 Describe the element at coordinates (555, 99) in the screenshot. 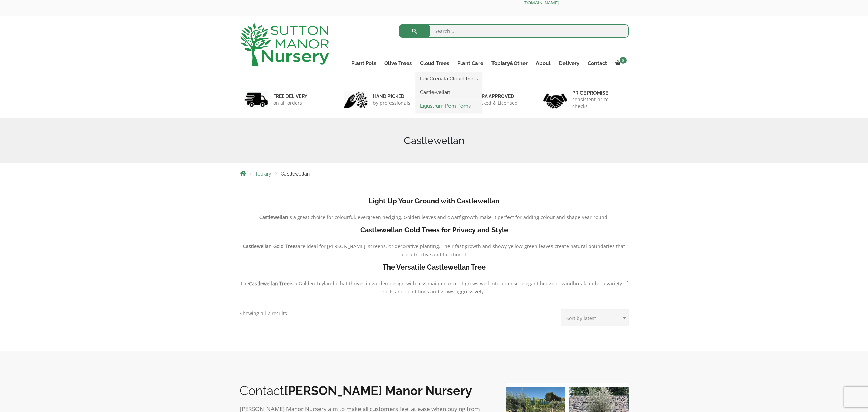

I see `img: 4.jpg` at that location.